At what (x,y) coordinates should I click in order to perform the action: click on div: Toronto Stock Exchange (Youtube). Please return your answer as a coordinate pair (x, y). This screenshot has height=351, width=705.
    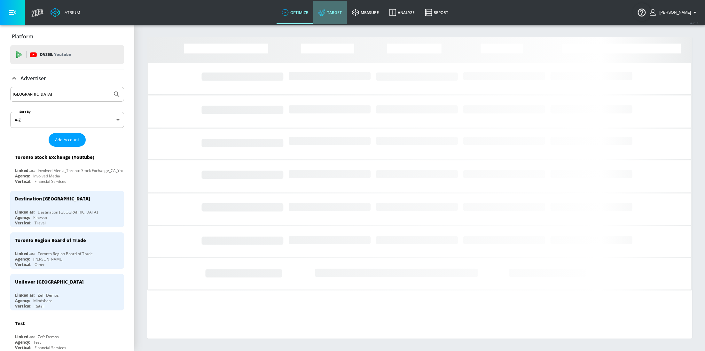
    Looking at the image, I should click on (55, 157).